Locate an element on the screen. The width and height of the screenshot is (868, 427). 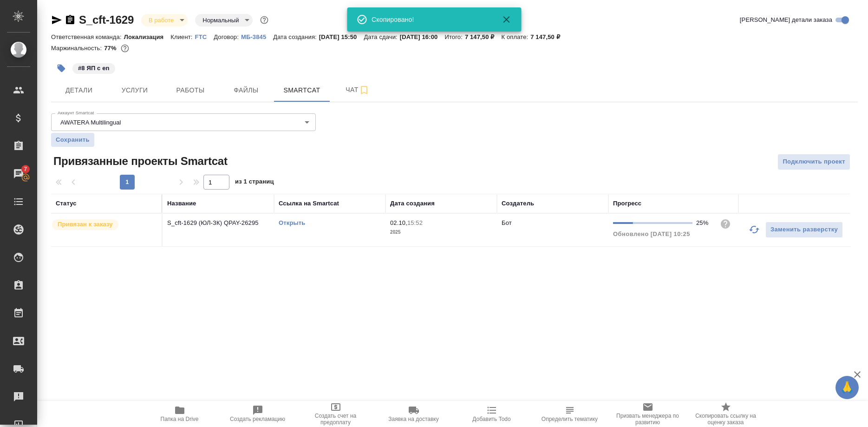
span: Добавить Todo is located at coordinates (491, 419).